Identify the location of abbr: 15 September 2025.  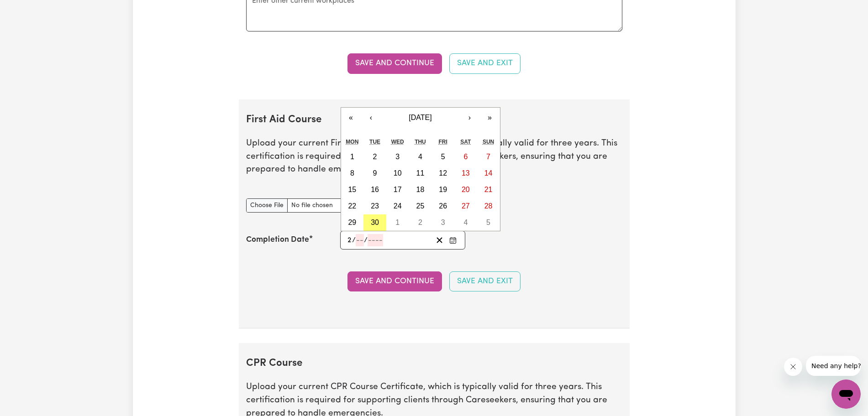
(352, 189).